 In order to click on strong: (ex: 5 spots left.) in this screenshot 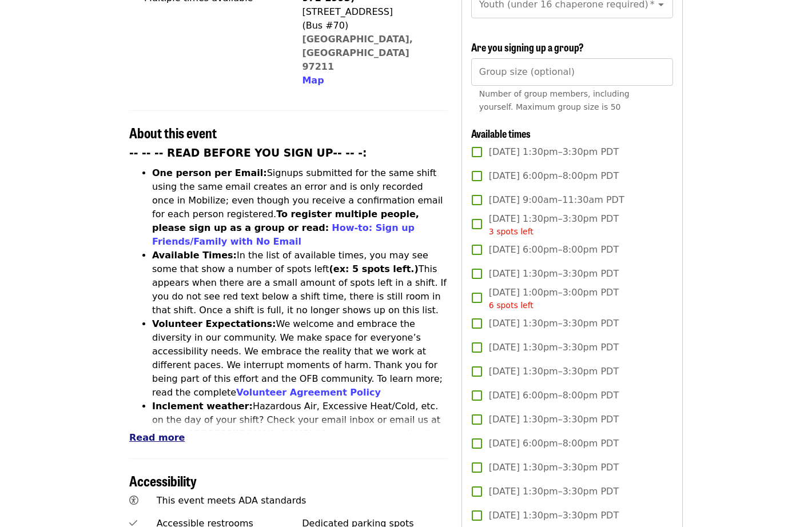, I will do `click(373, 269)`.